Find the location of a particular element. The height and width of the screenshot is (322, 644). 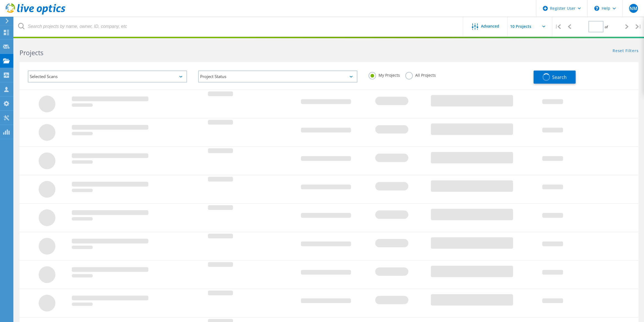

label: My Projects is located at coordinates (384, 74).